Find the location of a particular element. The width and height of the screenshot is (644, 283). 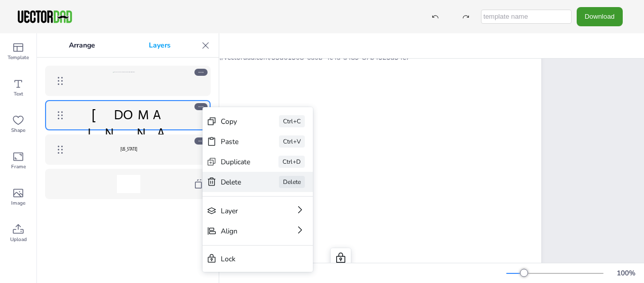

div: Ctrl+C is located at coordinates (292, 121).